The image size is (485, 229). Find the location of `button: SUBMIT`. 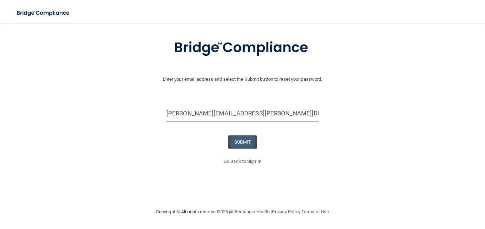

button: SUBMIT is located at coordinates (243, 142).